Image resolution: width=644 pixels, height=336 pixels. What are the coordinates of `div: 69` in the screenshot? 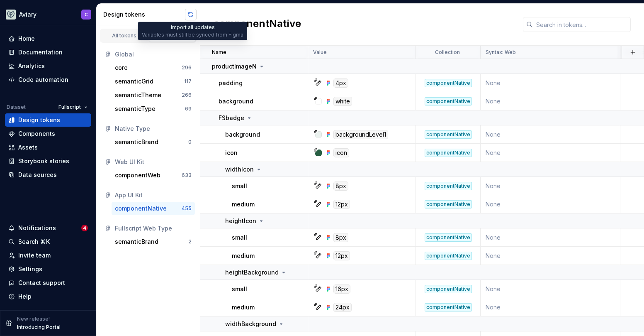 It's located at (188, 108).